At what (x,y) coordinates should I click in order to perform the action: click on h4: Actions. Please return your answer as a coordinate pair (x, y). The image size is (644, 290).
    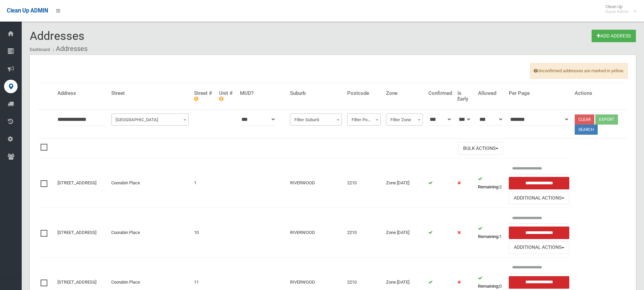
    Looking at the image, I should click on (599, 93).